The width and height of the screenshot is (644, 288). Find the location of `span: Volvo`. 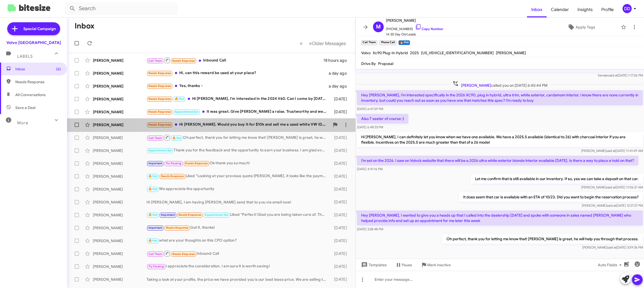

span: Volvo is located at coordinates (366, 53).